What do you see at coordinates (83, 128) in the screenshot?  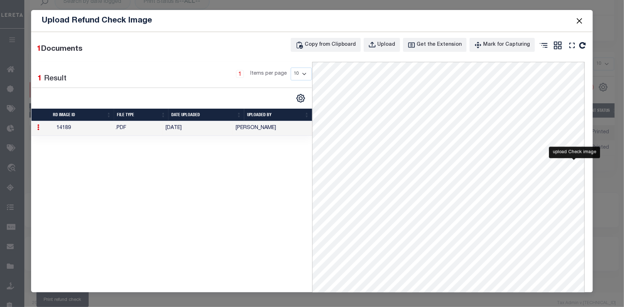 I see `td: 14189` at bounding box center [83, 128].